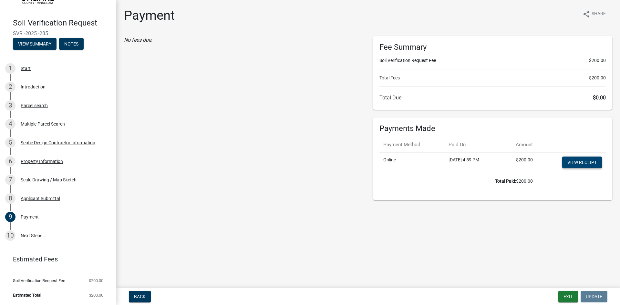 This screenshot has height=305, width=620. Describe the element at coordinates (472, 145) in the screenshot. I see `th: Paid On` at that location.